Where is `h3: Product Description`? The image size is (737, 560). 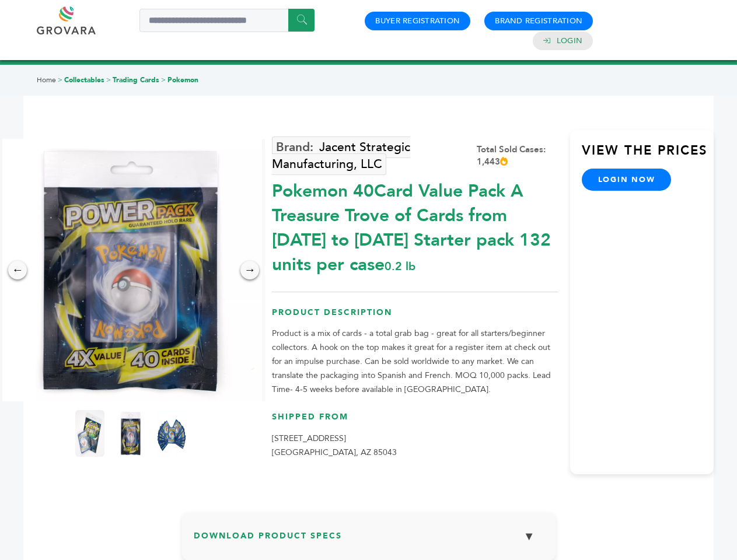 h3: Product Description is located at coordinates (415, 316).